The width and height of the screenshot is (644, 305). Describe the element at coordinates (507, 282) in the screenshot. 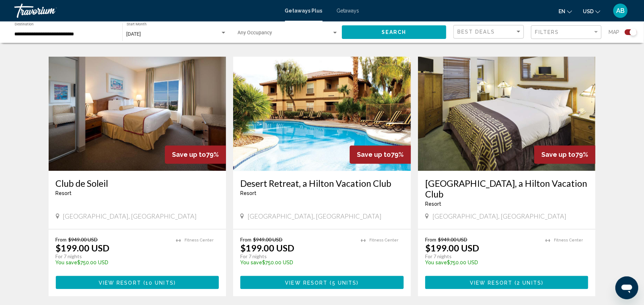

I see `button: View Resort(2 units)` at that location.